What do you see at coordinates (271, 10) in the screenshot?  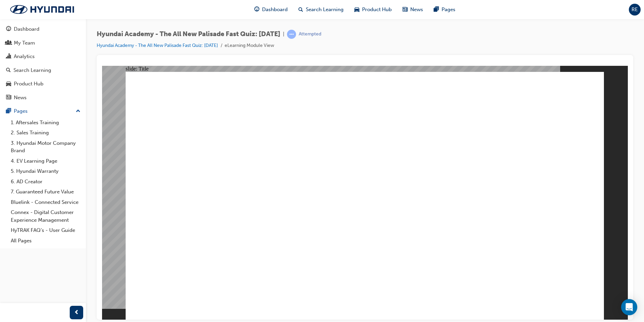 I see `a: guage-iconDashboard` at bounding box center [271, 10].